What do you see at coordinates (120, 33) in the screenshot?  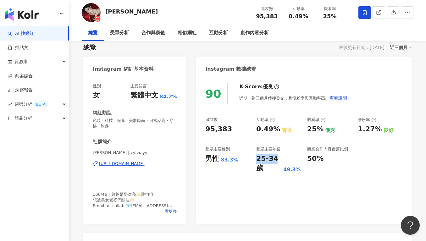 I see `div: 受眾分析` at bounding box center [120, 33].